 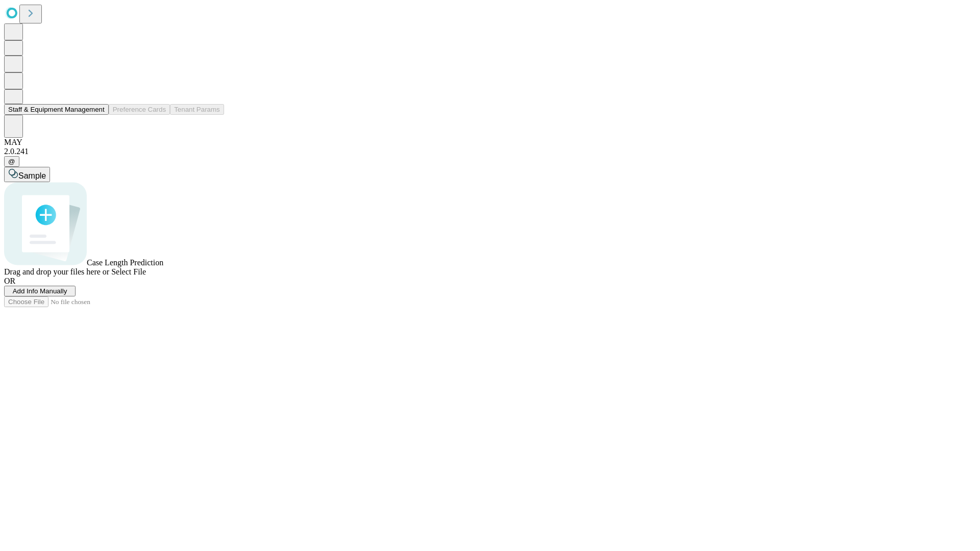 I want to click on span: Drag and drop your files here or, so click(x=57, y=272).